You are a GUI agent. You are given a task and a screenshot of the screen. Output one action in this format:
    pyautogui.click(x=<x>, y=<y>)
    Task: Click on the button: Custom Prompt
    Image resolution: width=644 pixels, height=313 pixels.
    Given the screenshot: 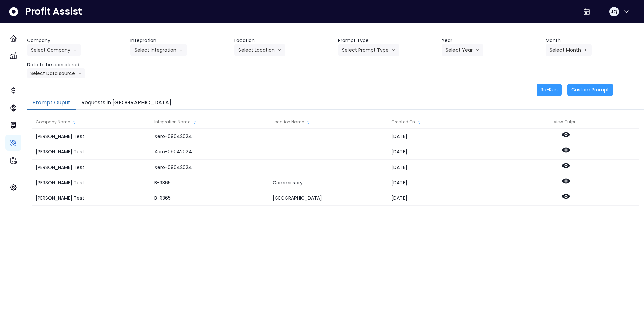 What is the action you would take?
    pyautogui.click(x=590, y=90)
    